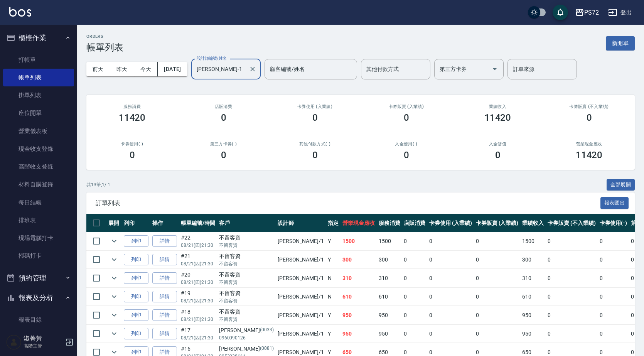  I want to click on th: 客戶, so click(246, 223).